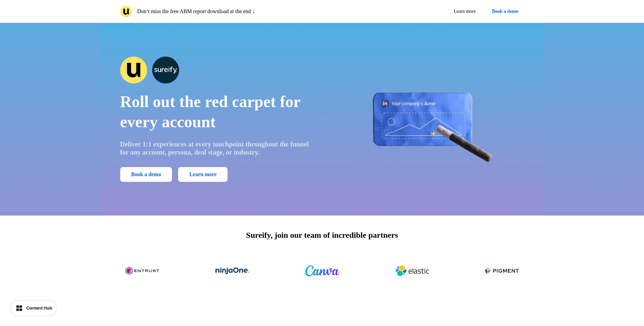  I want to click on button: Content Hub, so click(34, 308).